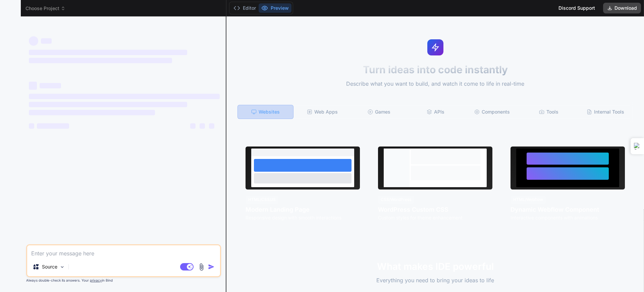 The height and width of the screenshot is (292, 644). Describe the element at coordinates (96, 280) in the screenshot. I see `span: privacy` at that location.